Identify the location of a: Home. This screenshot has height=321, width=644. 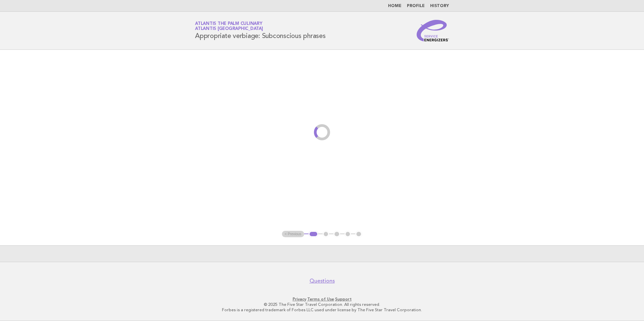
(395, 6).